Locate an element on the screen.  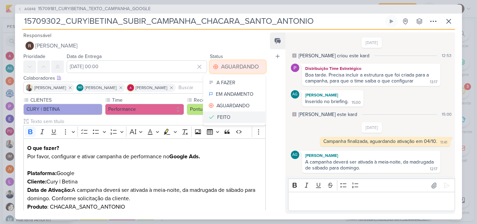
input: Buscar is located at coordinates (221, 88).